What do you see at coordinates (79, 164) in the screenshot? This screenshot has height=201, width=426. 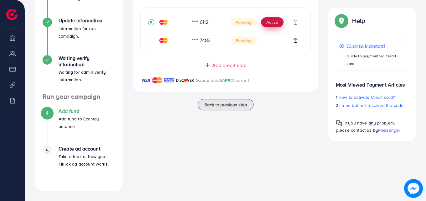 I see `li: Create ad account` at bounding box center [79, 164].